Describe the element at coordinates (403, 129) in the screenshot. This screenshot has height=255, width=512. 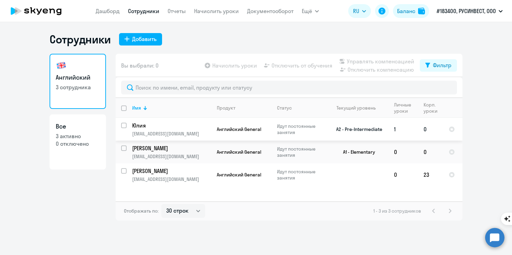
I see `td: 1` at that location.